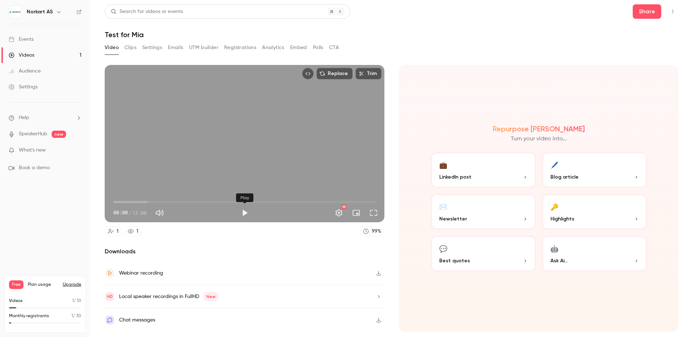 Image resolution: width=693 pixels, height=337 pixels. Describe the element at coordinates (21, 39) in the screenshot. I see `div: Events` at that location.